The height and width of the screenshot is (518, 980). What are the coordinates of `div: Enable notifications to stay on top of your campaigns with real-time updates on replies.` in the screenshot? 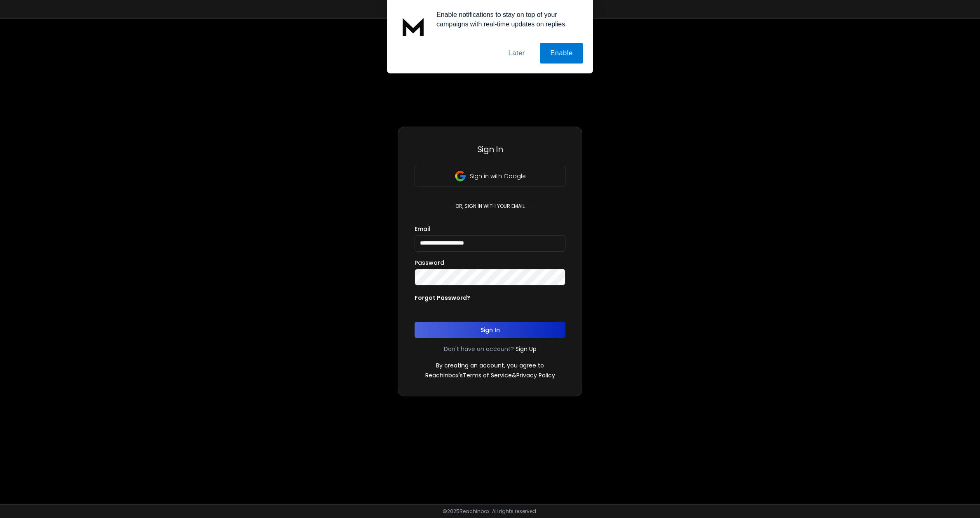 It's located at (507, 20).